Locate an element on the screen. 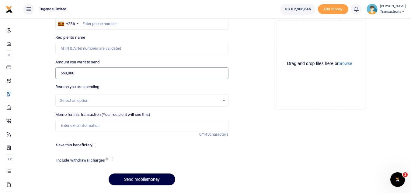  label: Memo for this transaction (Your recipient will see this) is located at coordinates (103, 114).